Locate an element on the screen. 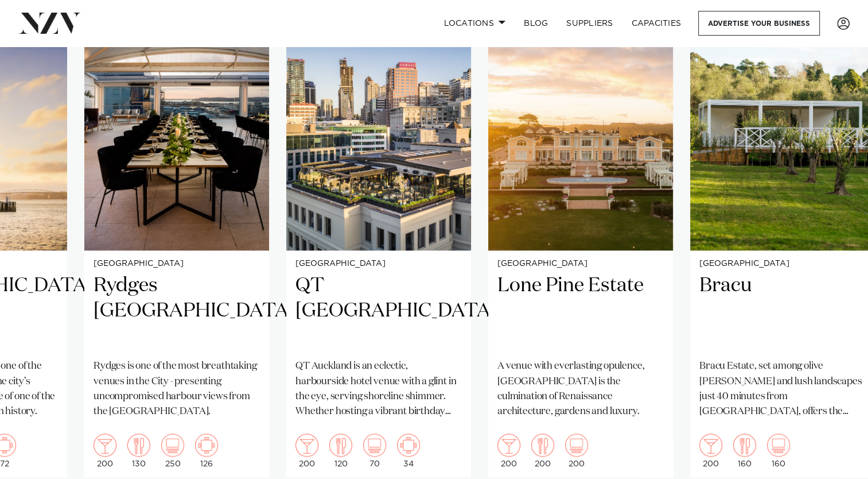 The height and width of the screenshot is (479, 868). p: Rydges is one of the most breathtaking venues in the City - presenting uncompromised harbour view... is located at coordinates (176, 389).